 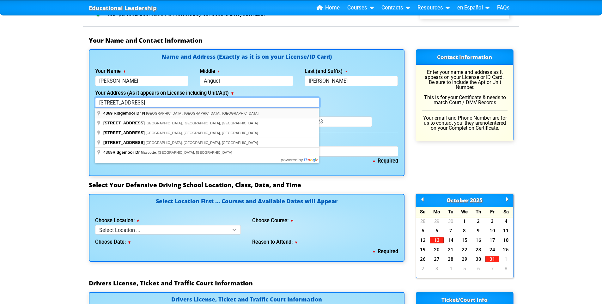 I want to click on u: not, so click(x=486, y=123).